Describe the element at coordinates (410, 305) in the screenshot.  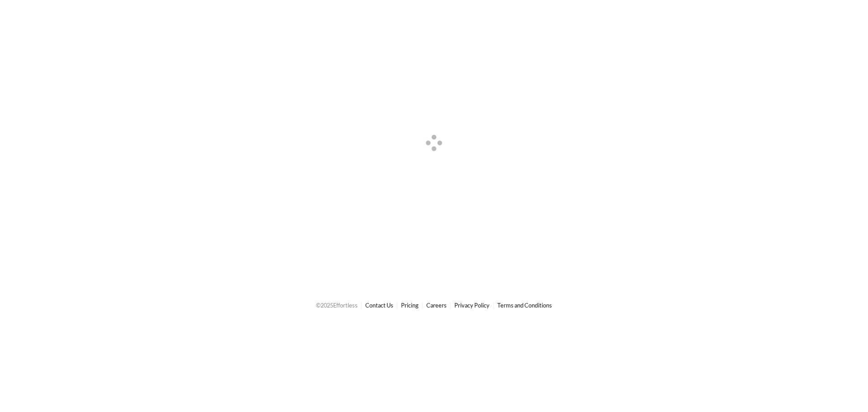
I see `a: Pricing` at that location.